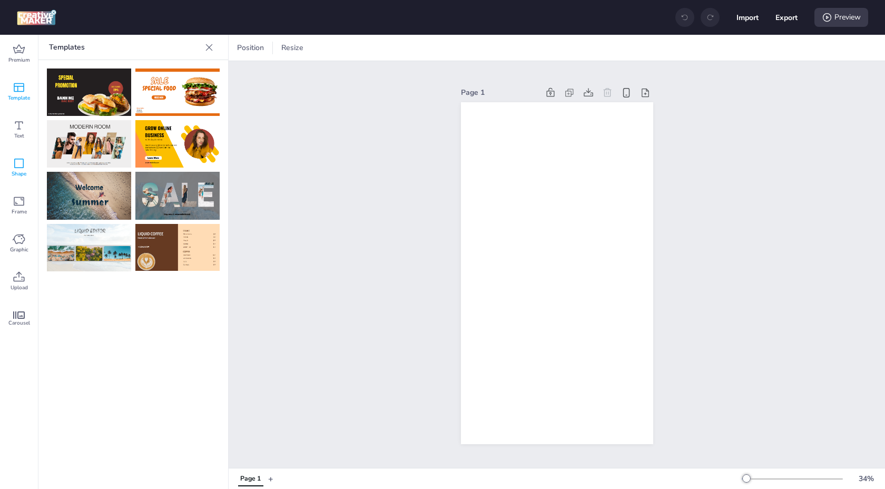 The width and height of the screenshot is (885, 489). What do you see at coordinates (19, 60) in the screenshot?
I see `span: Premium` at bounding box center [19, 60].